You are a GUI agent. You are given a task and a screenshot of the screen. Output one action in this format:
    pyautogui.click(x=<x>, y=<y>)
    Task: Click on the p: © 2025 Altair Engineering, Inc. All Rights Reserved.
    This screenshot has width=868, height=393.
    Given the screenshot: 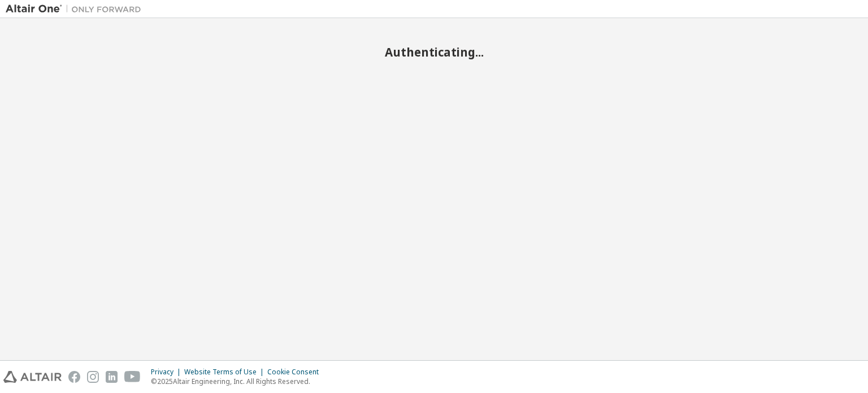 What is the action you would take?
    pyautogui.click(x=238, y=381)
    